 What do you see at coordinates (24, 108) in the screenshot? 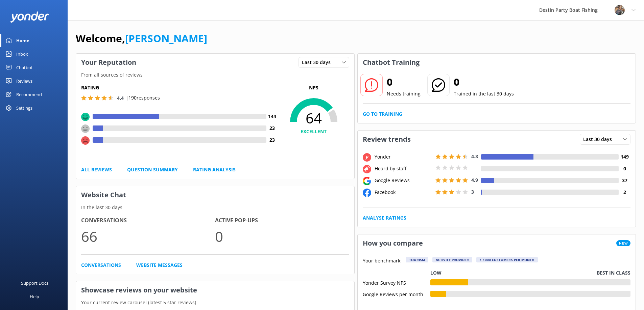
I see `div: Settings` at bounding box center [24, 108].